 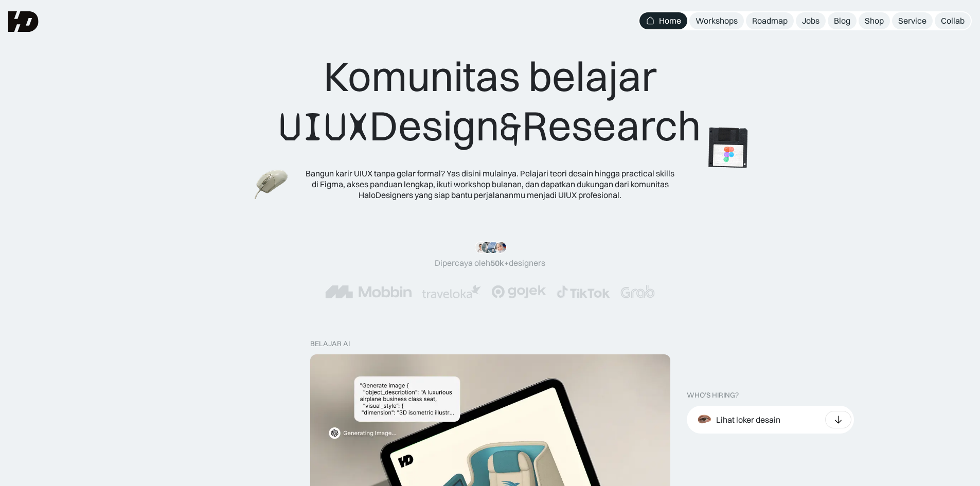 What do you see at coordinates (842, 20) in the screenshot?
I see `div: Blog` at bounding box center [842, 20].